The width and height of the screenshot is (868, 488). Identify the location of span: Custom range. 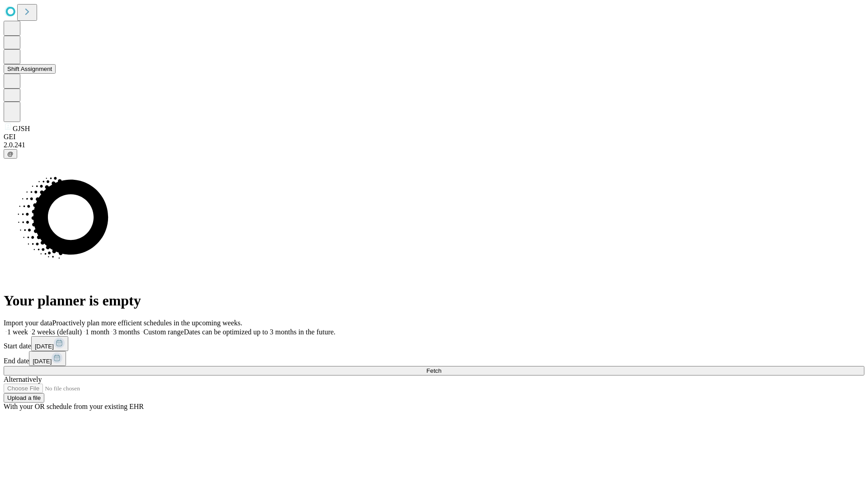
(164, 332).